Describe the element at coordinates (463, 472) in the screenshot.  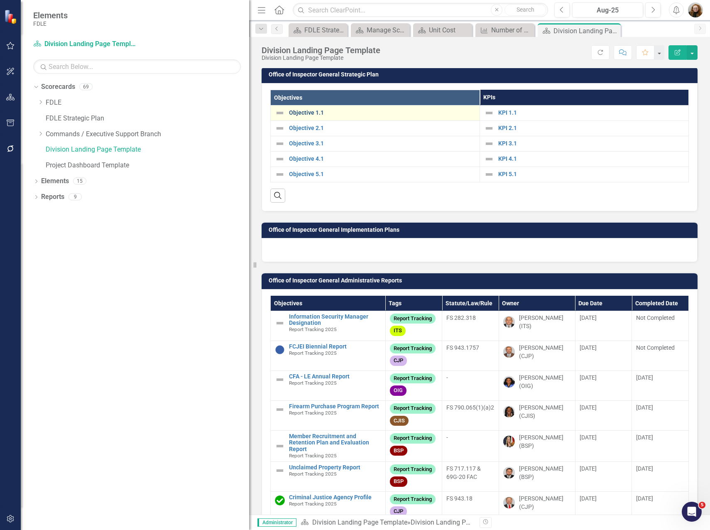
I see `span: FS 717.117 & 69G-20 FAC` at that location.